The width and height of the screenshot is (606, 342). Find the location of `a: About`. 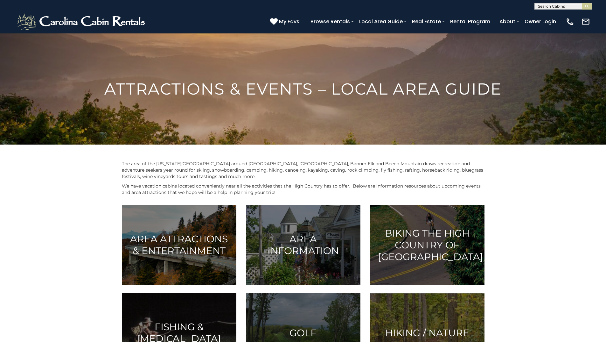

a: About is located at coordinates (508, 21).